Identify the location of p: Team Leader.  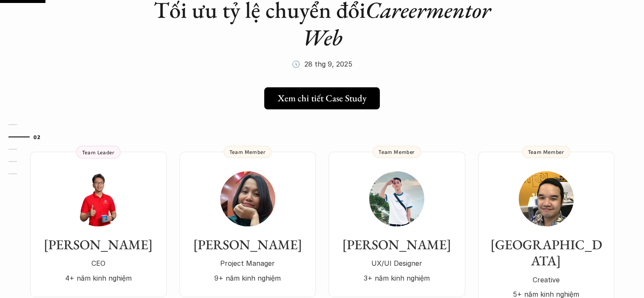
(98, 152).